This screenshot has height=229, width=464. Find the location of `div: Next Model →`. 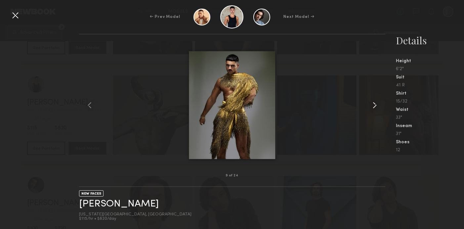

div: Next Model → is located at coordinates (298, 17).